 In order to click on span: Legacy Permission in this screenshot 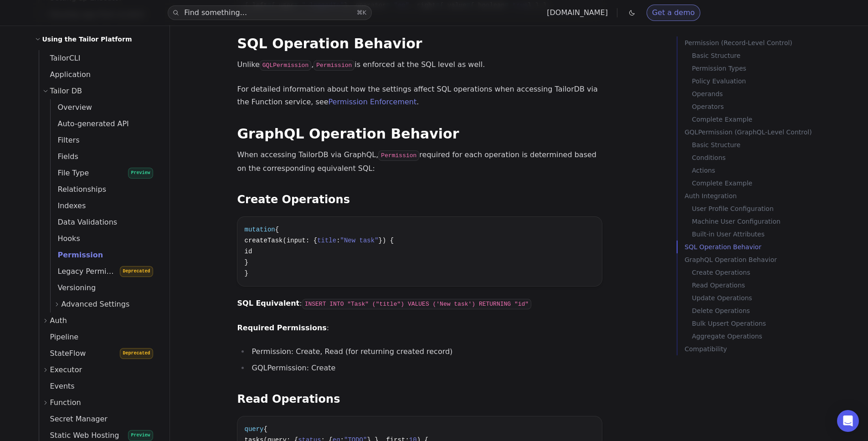, I will do `click(88, 271)`.